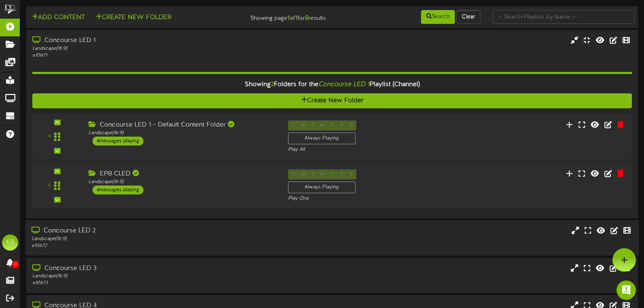 The height and width of the screenshot is (308, 644). Describe the element at coordinates (153, 283) in the screenshot. I see `div: # 10673` at that location.